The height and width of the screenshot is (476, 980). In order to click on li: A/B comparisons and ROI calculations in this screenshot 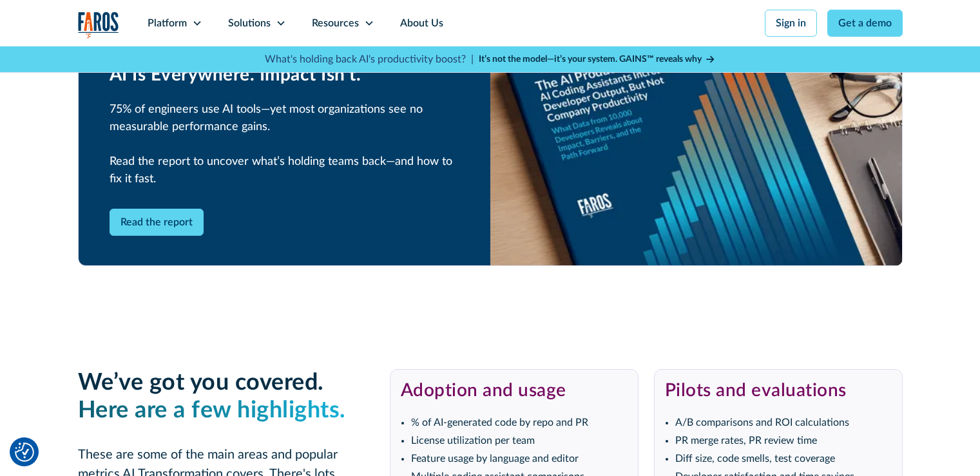, I will do `click(783, 423)`.